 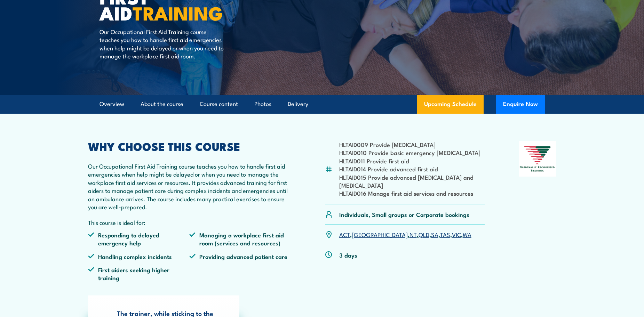 I want to click on li: HLTAID011 Provide first aid, so click(x=411, y=160).